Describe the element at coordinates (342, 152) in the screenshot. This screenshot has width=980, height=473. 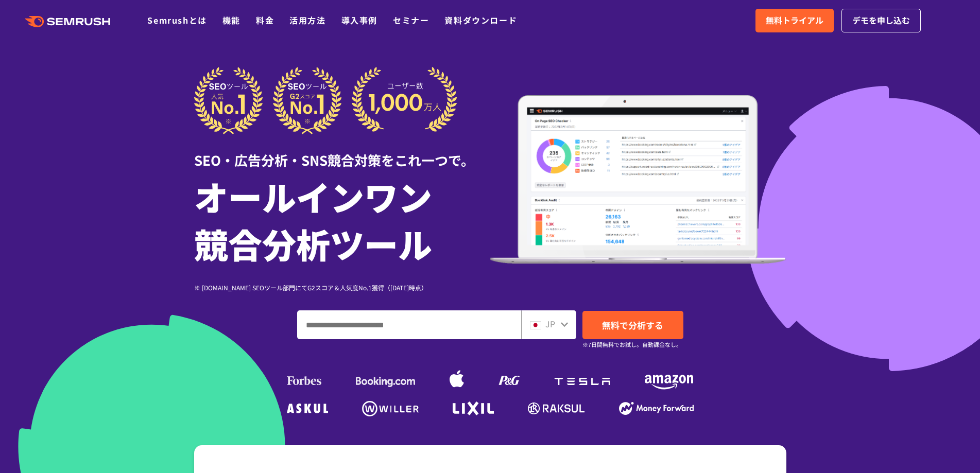
I see `div: SEO・広告分析・SNS競合対策をこれ一つで。` at that location.